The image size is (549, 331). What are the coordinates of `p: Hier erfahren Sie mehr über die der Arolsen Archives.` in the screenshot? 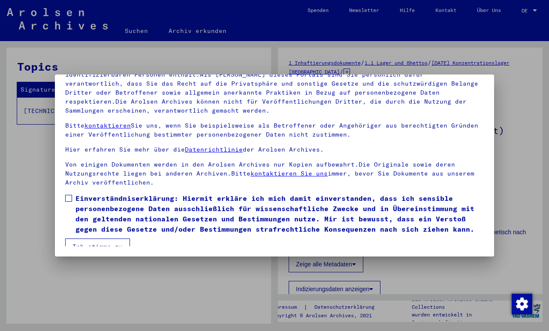 It's located at (274, 150).